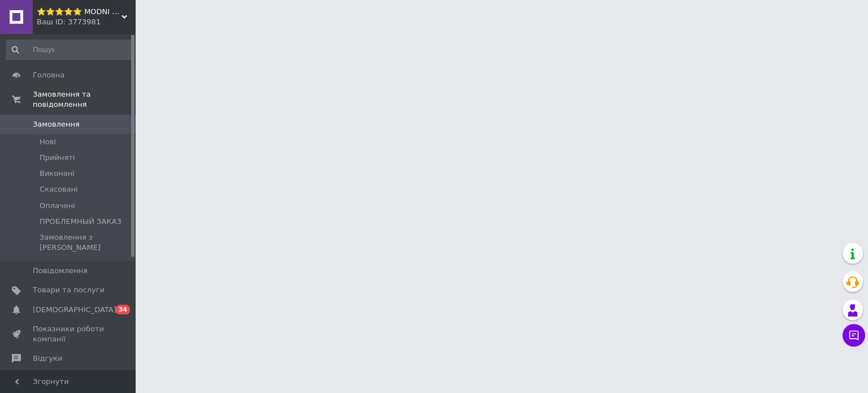  What do you see at coordinates (123, 309) in the screenshot?
I see `span: 34` at bounding box center [123, 309].